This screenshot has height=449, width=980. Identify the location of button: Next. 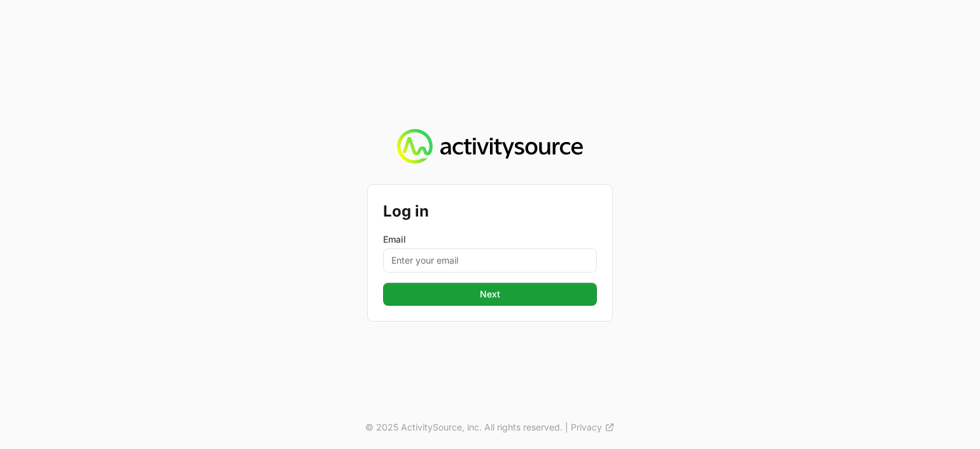
(490, 294).